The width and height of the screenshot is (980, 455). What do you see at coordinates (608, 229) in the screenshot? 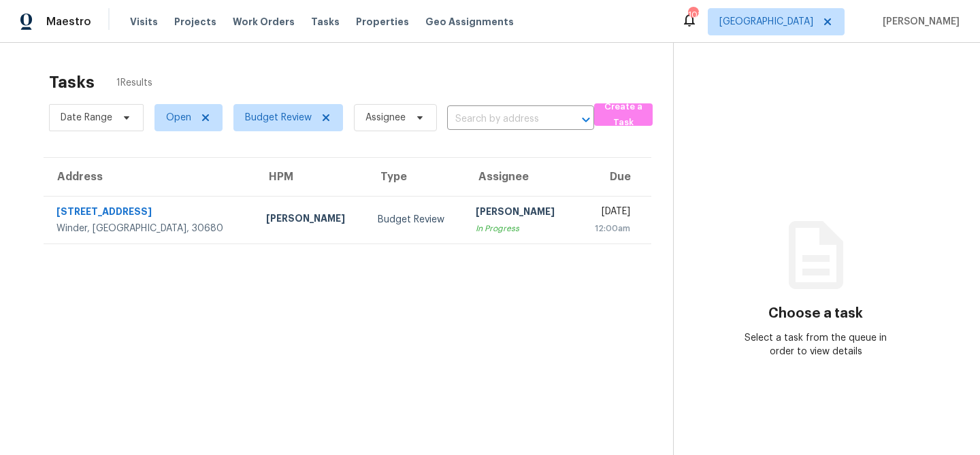
I see `div: 12:00am` at bounding box center [608, 229].